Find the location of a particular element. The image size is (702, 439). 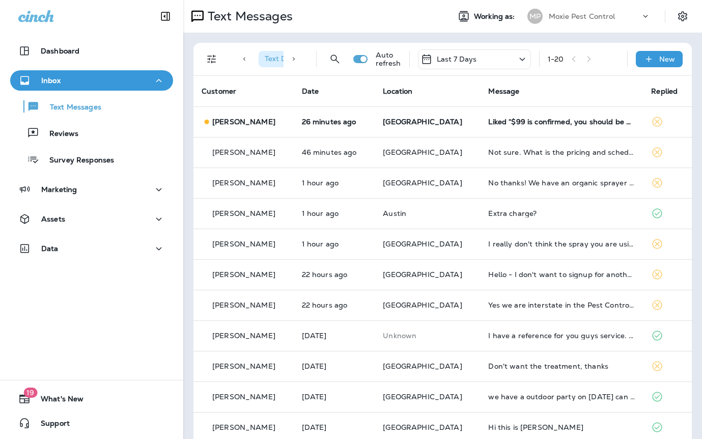

button: Assets is located at coordinates (92, 219).